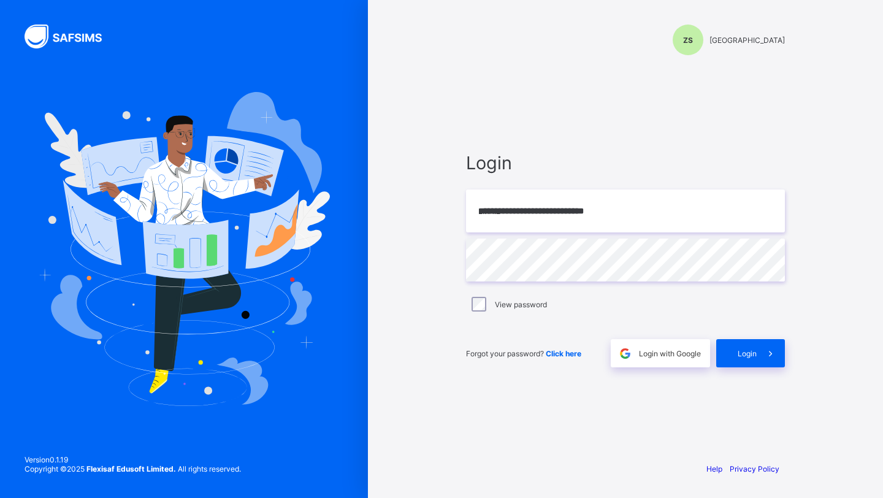  I want to click on span: Login with Google, so click(670, 353).